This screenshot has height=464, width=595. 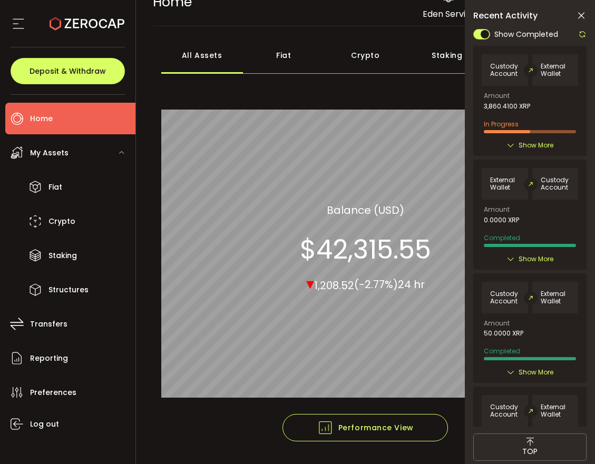 What do you see at coordinates (44, 424) in the screenshot?
I see `span: Log out` at bounding box center [44, 424].